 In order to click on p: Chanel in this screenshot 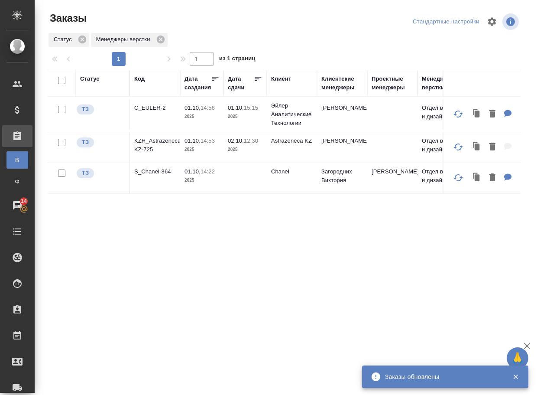, I will do `click(292, 171)`.